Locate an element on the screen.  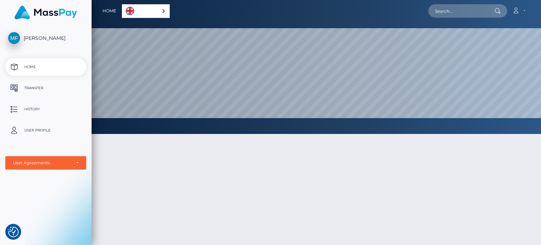
a: Transfer is located at coordinates (46, 88).